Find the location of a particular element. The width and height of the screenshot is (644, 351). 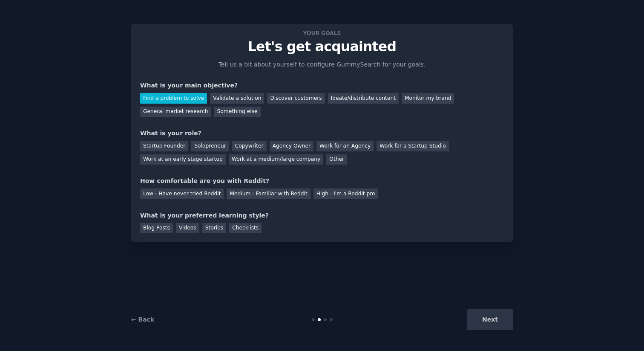

span: Your goals is located at coordinates (322, 33).